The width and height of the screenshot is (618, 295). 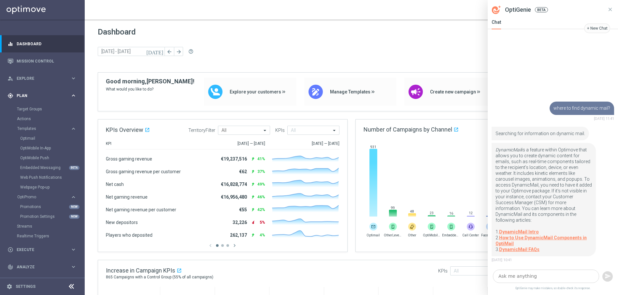 What do you see at coordinates (581, 108) in the screenshot?
I see `div: where to find dynamic mail?` at bounding box center [581, 108].